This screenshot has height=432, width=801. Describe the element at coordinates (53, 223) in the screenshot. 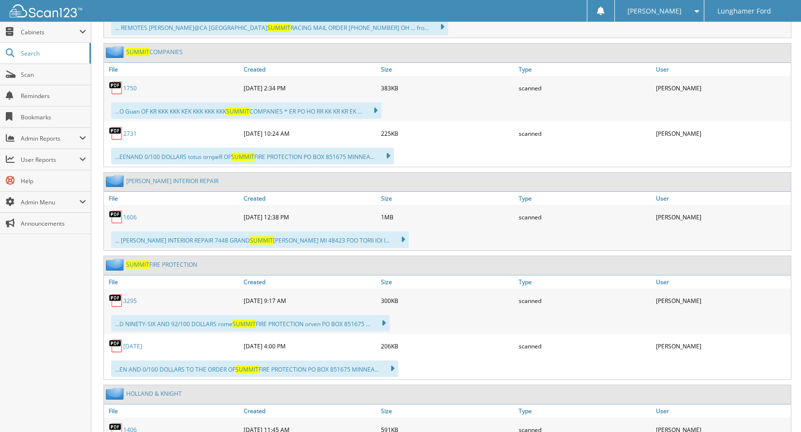

I see `span: Announcements` at that location.